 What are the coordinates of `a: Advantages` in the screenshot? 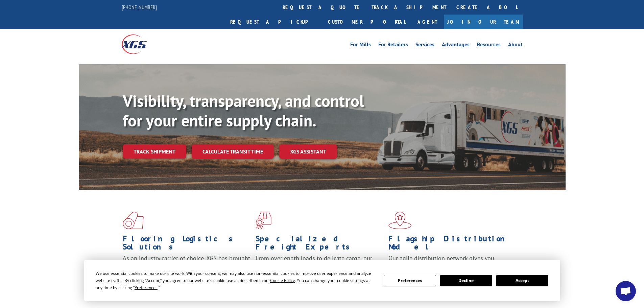 It's located at (456, 46).